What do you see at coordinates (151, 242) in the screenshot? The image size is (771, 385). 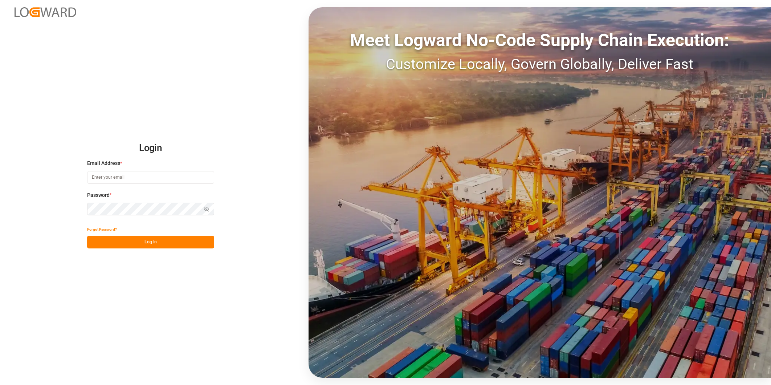 I see `button: Log In` at bounding box center [151, 242].